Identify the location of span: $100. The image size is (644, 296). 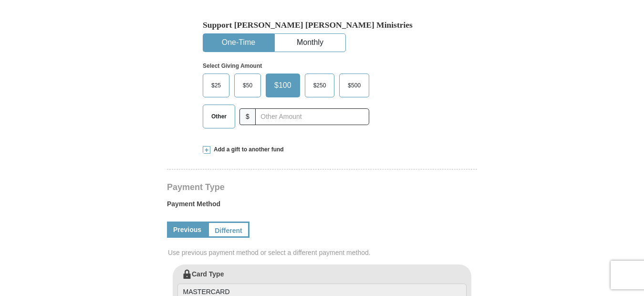
(283, 85).